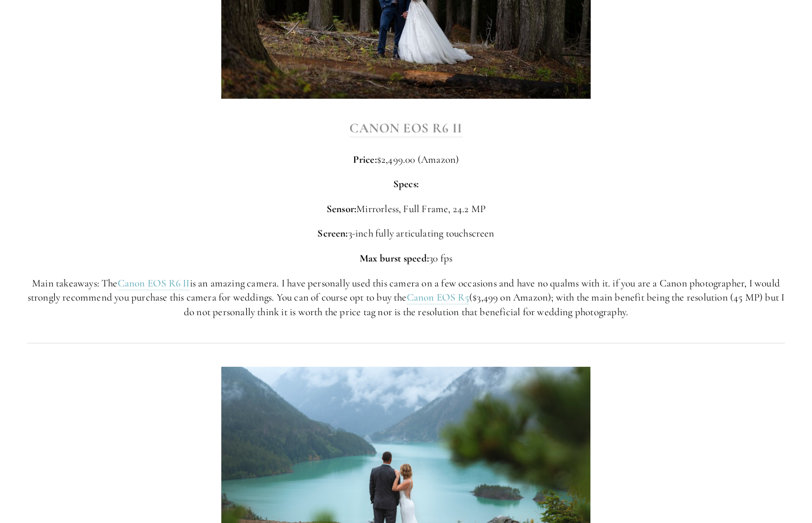  What do you see at coordinates (332, 233) in the screenshot?
I see `strong: Screen:` at bounding box center [332, 233].